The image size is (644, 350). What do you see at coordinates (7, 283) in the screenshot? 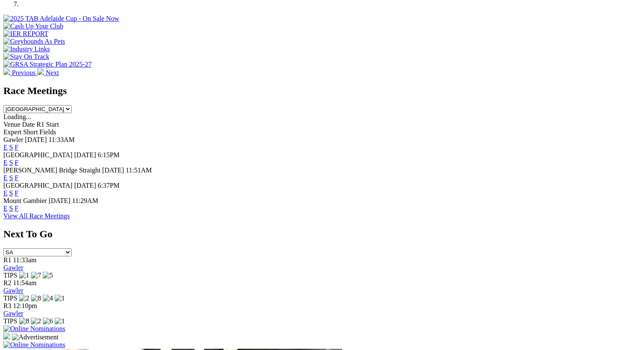
I see `span: R2` at bounding box center [7, 283].